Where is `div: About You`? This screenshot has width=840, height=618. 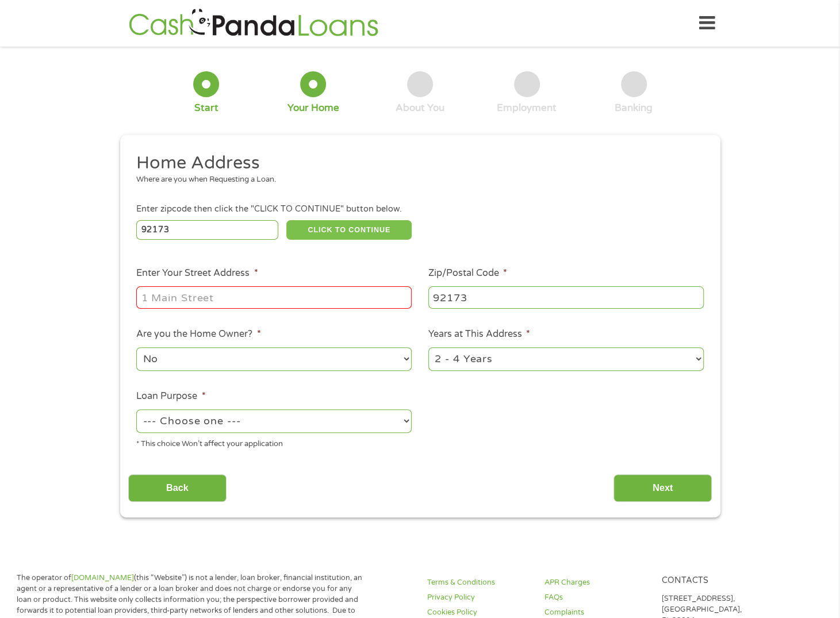
div: About You is located at coordinates (419, 108).